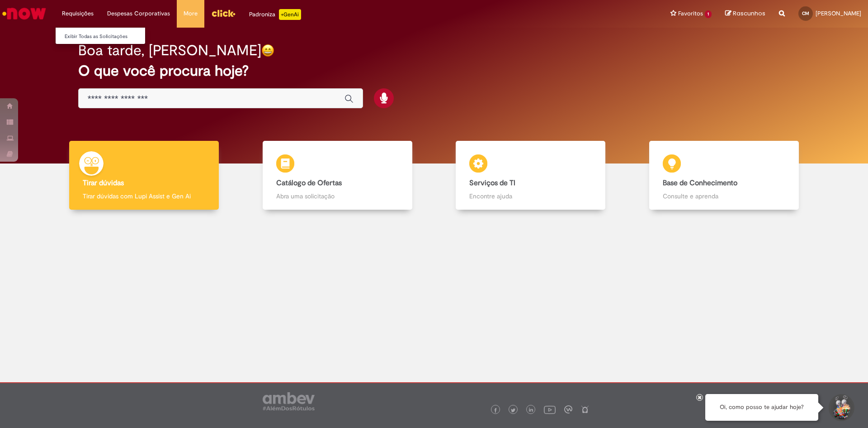 This screenshot has height=428, width=868. What do you see at coordinates (762, 407) in the screenshot?
I see `div: Oi, como posso te ajudar hoje?` at bounding box center [762, 407].